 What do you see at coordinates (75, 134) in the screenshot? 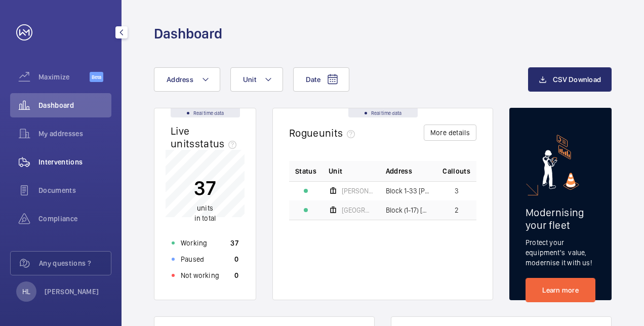
I see `span: My addresses` at bounding box center [75, 134].